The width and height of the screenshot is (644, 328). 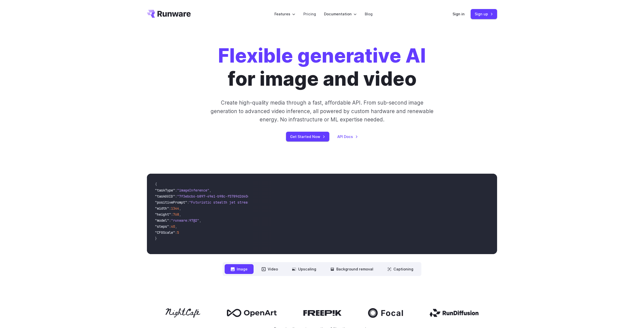 I want to click on span: "steps", so click(x=162, y=226).